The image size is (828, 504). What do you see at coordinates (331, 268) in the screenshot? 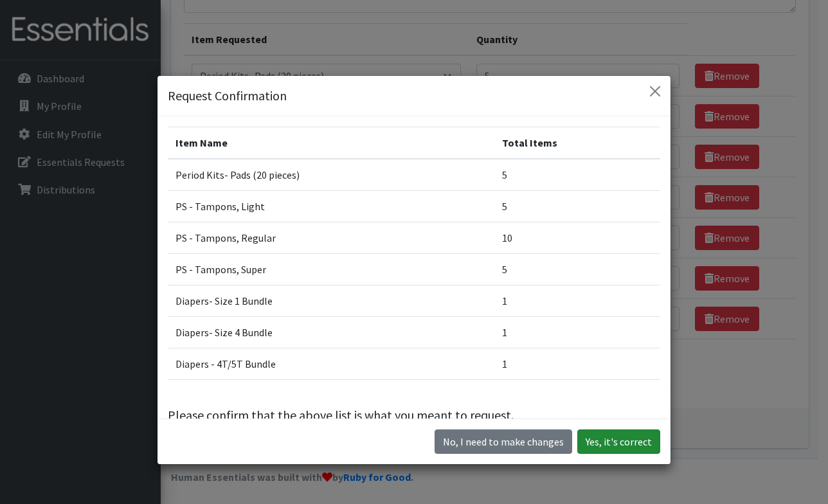
I see `td: PS - Tampons, Super` at bounding box center [331, 268].